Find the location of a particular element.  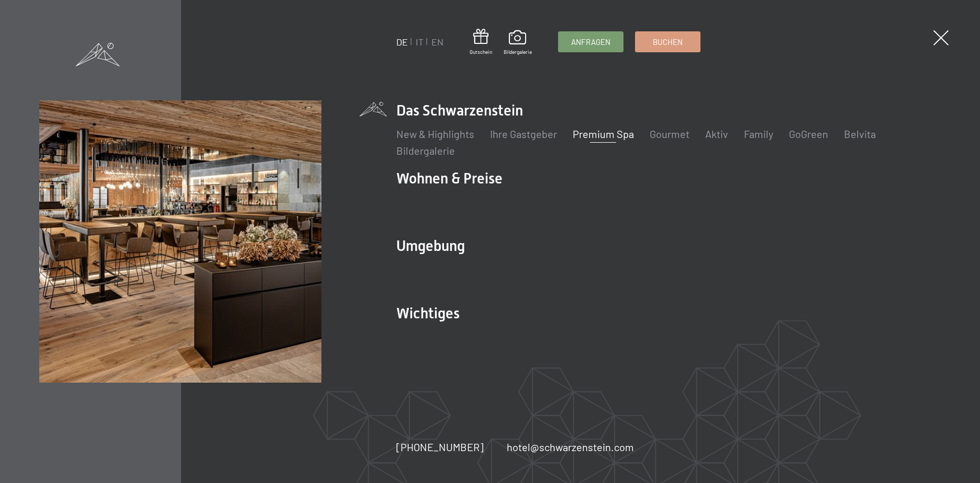

a: Anfragen is located at coordinates (591, 42).